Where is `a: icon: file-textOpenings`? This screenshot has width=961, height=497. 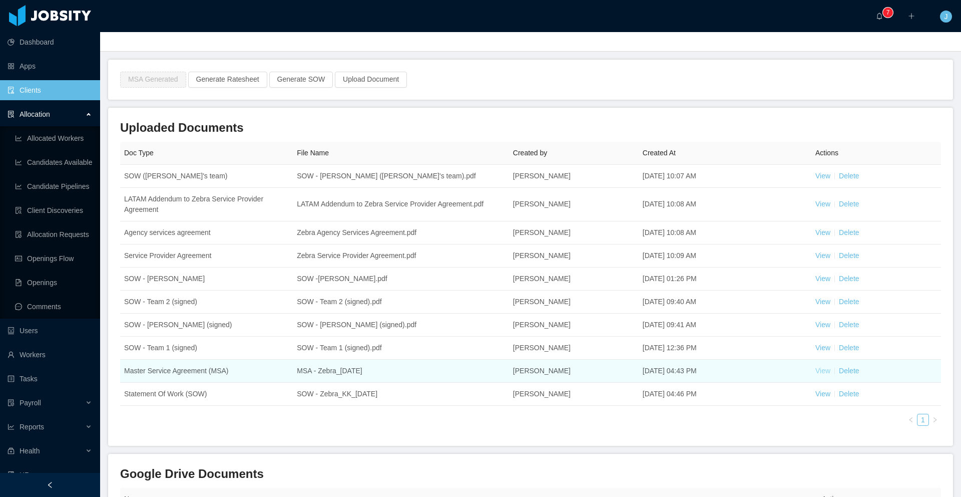
a: icon: file-textOpenings is located at coordinates (54, 282).